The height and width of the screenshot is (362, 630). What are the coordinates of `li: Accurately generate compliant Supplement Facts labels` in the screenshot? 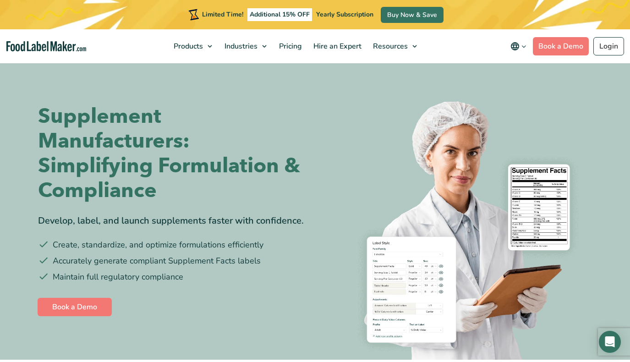 It's located at (173, 261).